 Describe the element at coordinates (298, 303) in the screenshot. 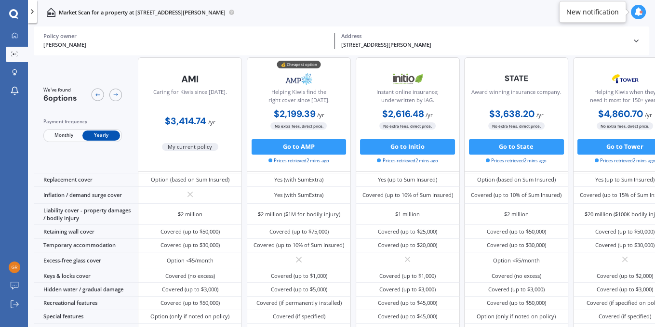

I see `div: Covered (if permanently installed)` at that location.